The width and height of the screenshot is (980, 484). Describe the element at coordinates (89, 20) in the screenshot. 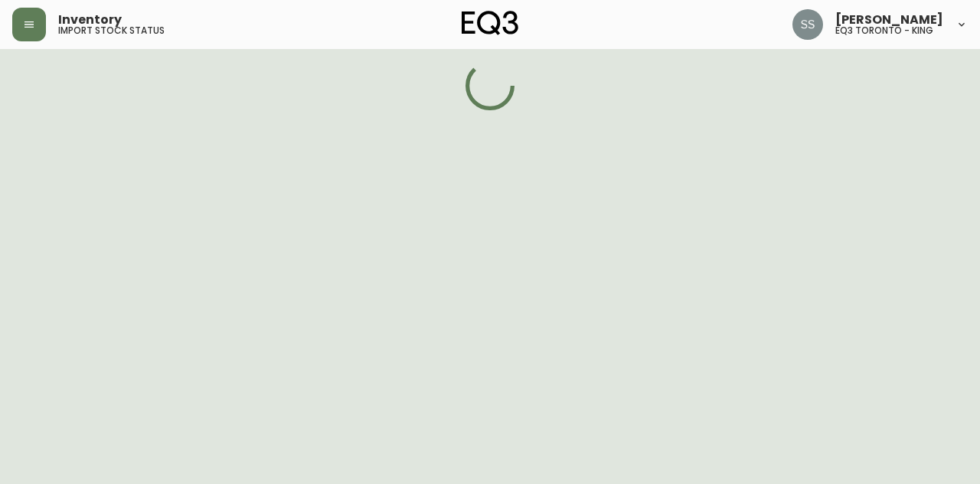

I see `span: Inventory` at that location.